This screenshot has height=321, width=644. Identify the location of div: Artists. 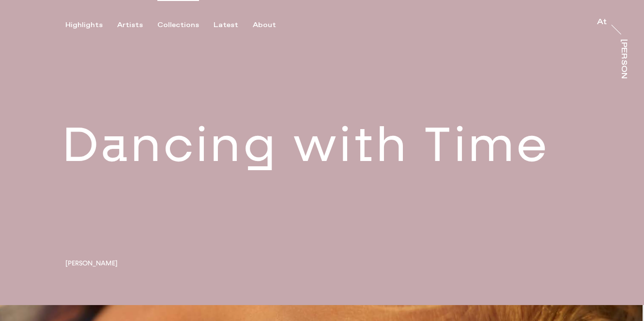
(130, 25).